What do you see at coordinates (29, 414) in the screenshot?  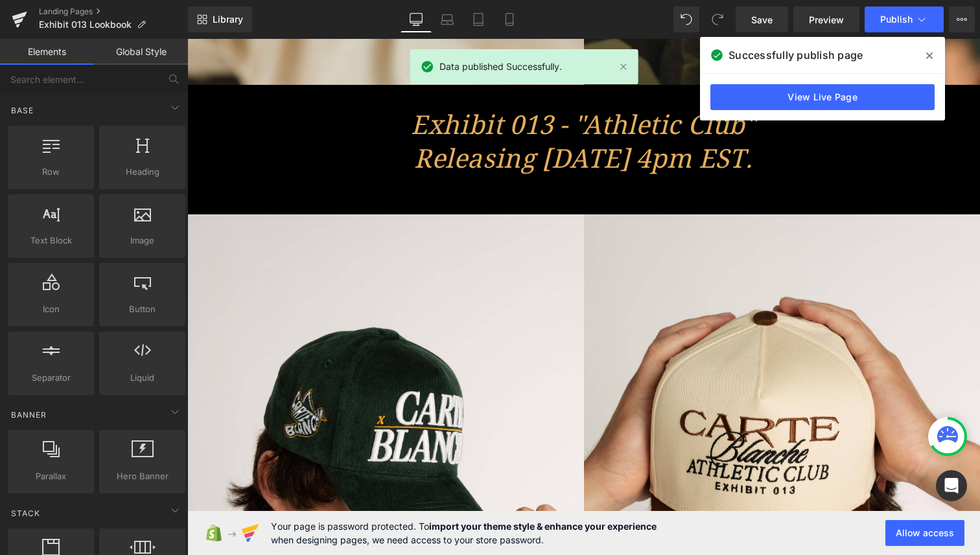 I see `span: Banner` at bounding box center [29, 414].